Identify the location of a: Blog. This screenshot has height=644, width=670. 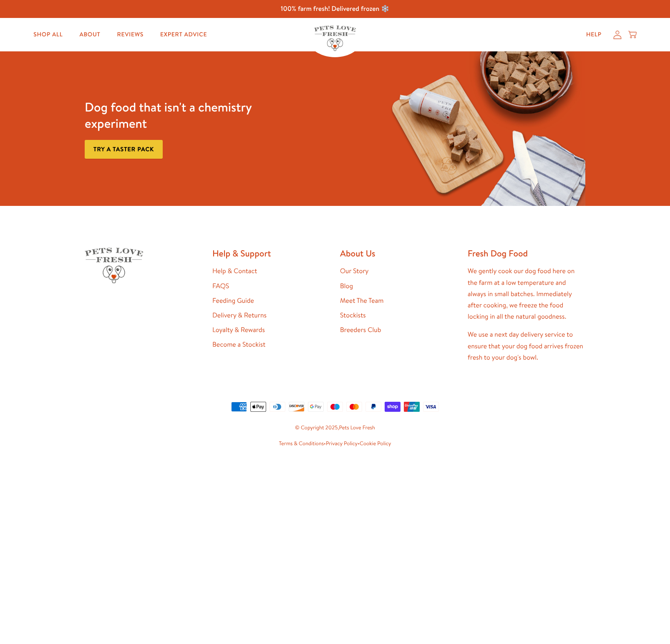
(346, 286).